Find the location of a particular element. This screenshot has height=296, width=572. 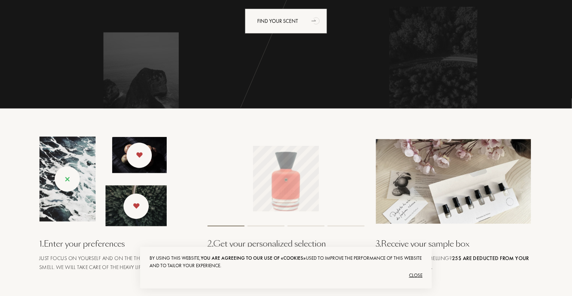

span: Love what you are smelling? is located at coordinates (452, 263).